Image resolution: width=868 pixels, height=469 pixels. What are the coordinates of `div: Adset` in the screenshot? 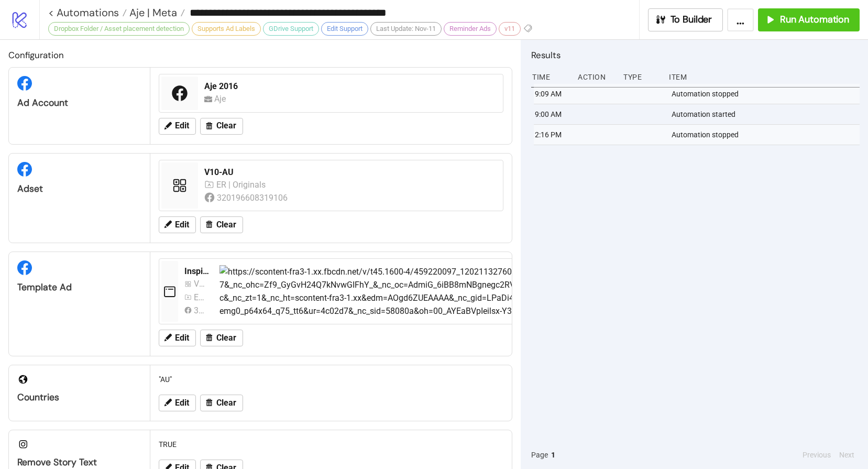 It's located at (79, 188).